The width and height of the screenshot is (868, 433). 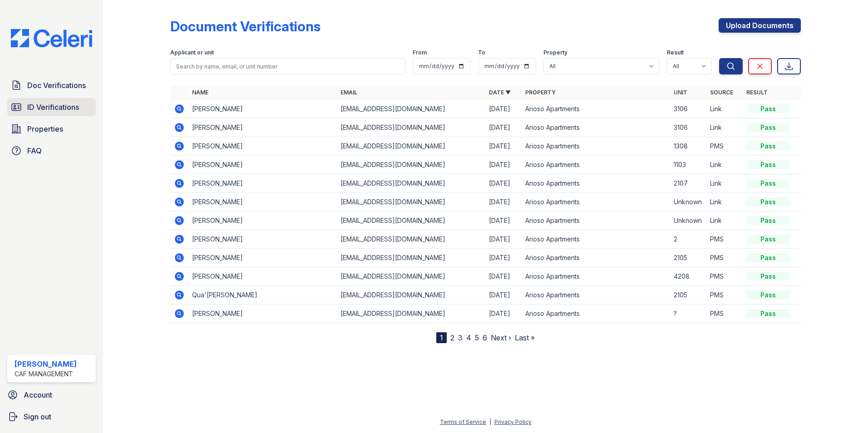 I want to click on div: Document Verifications, so click(x=245, y=27).